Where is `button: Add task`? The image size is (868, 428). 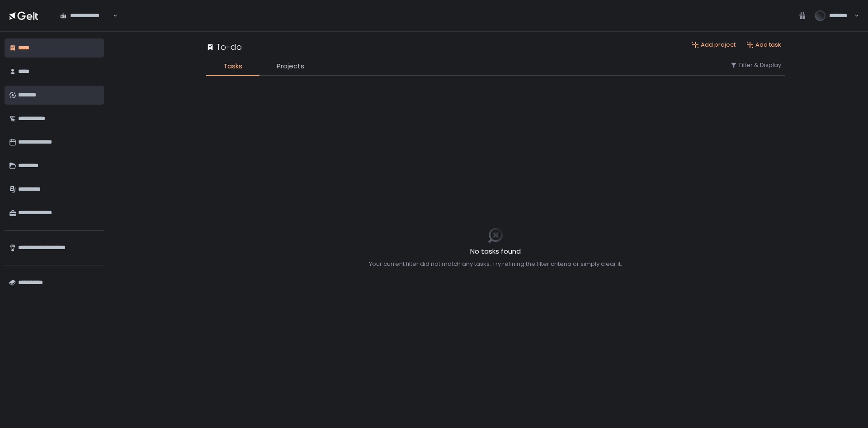 button: Add task is located at coordinates (763, 44).